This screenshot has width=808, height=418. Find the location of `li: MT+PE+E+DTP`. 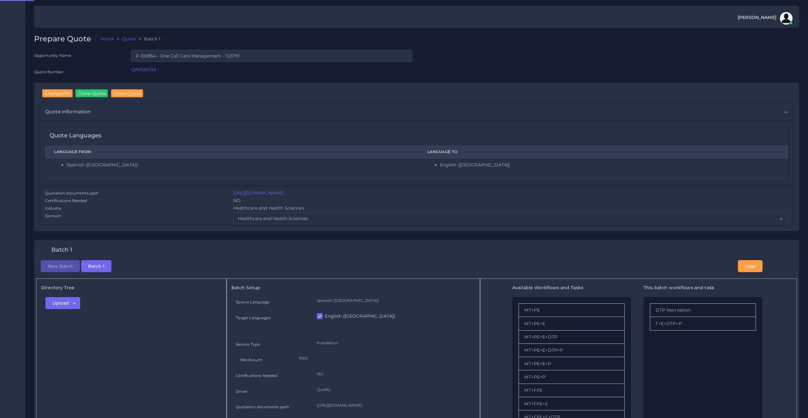

li: MT+PE+E+DTP is located at coordinates (572, 337).